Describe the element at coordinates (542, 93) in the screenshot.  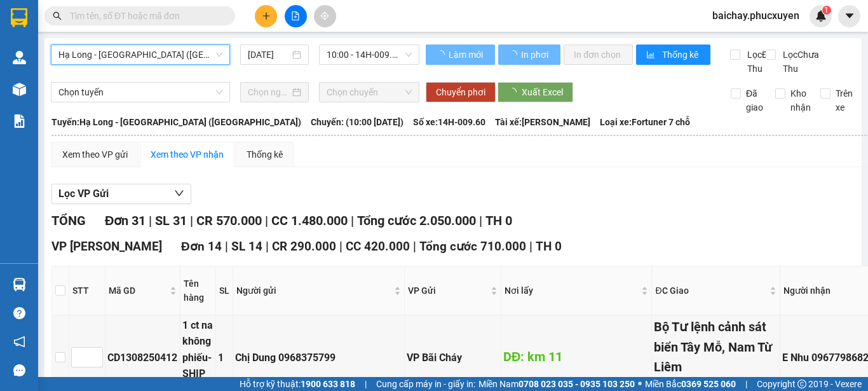
I see `span: Xuất Excel` at that location.